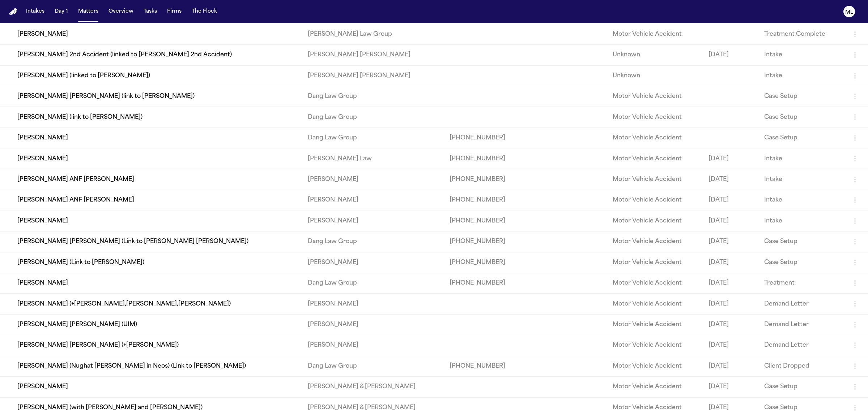 Image resolution: width=868 pixels, height=411 pixels. Describe the element at coordinates (204, 11) in the screenshot. I see `a: The Flock` at that location.